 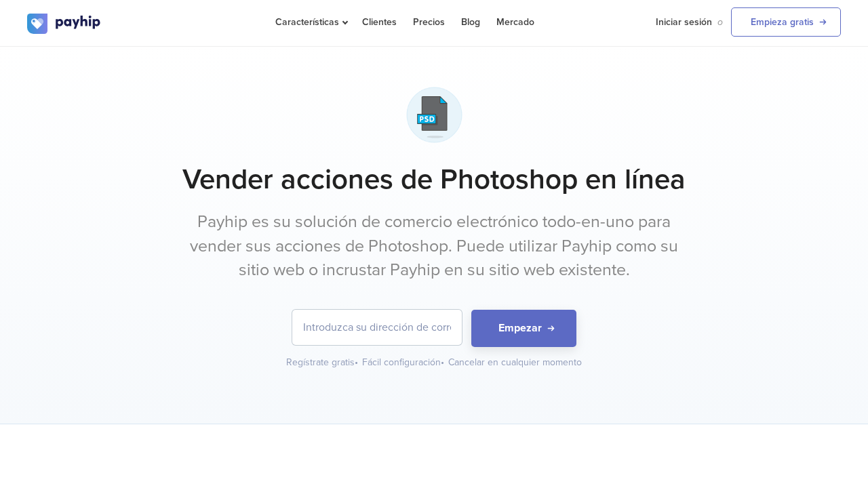 I want to click on p: Payhip es su solución de comercio electrónico todo-en-uno para vender sus acciones de Photoshop. ..., so click(x=434, y=246).